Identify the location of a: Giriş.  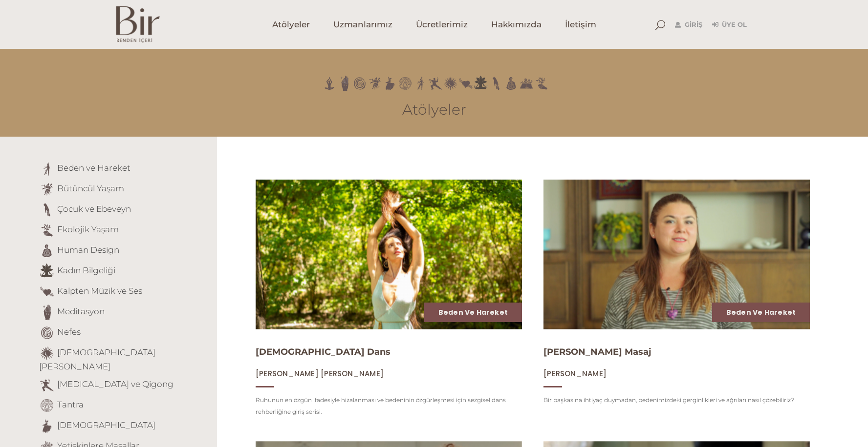
(688, 25).